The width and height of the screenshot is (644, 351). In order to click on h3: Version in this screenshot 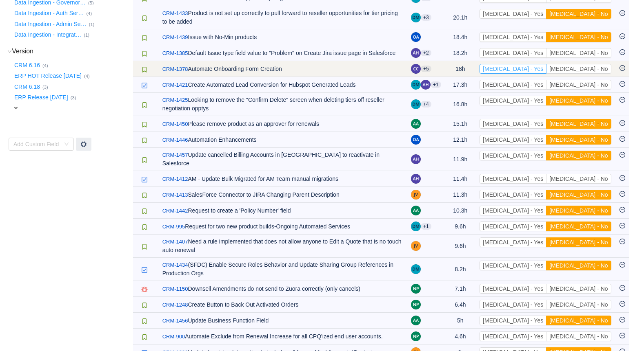, I will do `click(72, 51)`.